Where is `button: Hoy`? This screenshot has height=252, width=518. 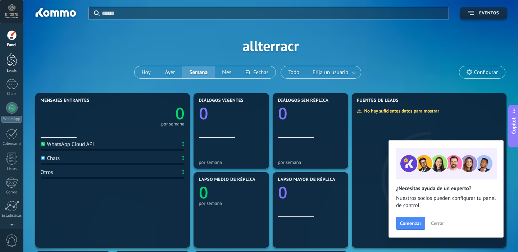
button: Hoy is located at coordinates (146, 72).